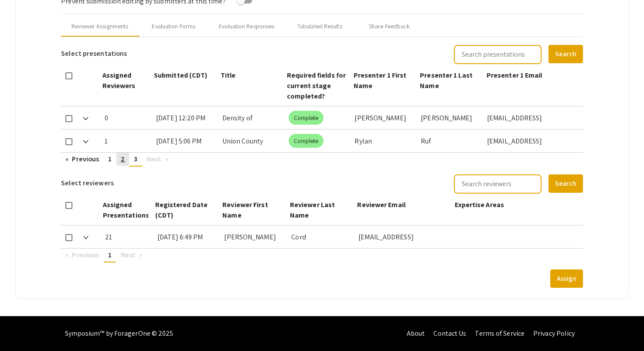  I want to click on h6: Select reviewers, so click(87, 183).